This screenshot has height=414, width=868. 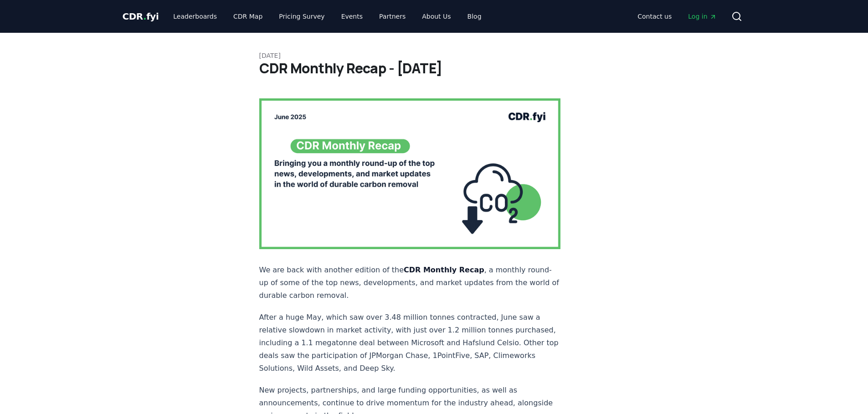 I want to click on span: CDR fyi, so click(x=141, y=16).